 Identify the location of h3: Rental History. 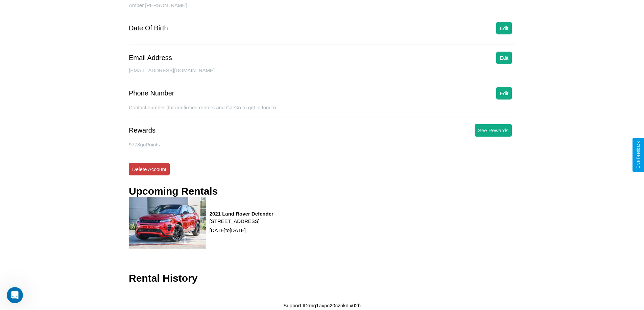
(163, 279).